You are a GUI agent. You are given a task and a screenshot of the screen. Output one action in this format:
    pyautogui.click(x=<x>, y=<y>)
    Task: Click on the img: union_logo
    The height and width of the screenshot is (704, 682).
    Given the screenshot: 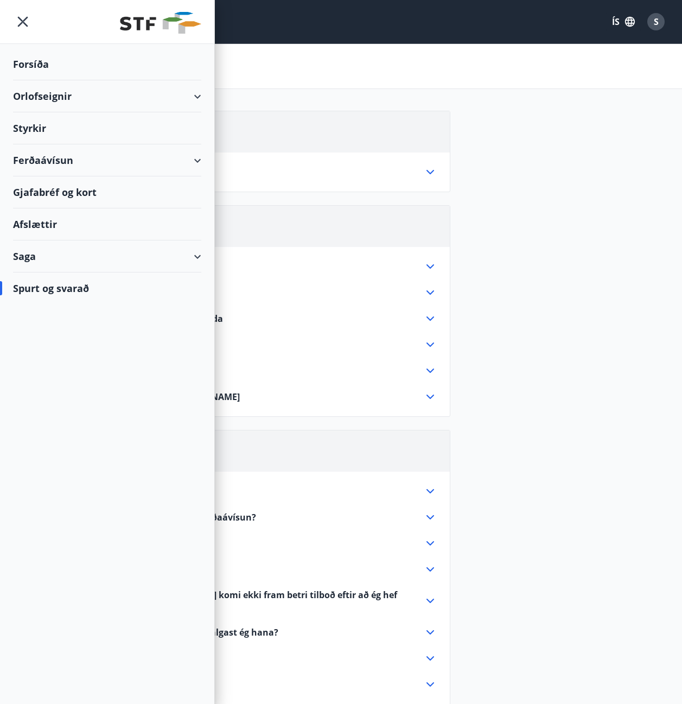 What is the action you would take?
    pyautogui.click(x=161, y=23)
    